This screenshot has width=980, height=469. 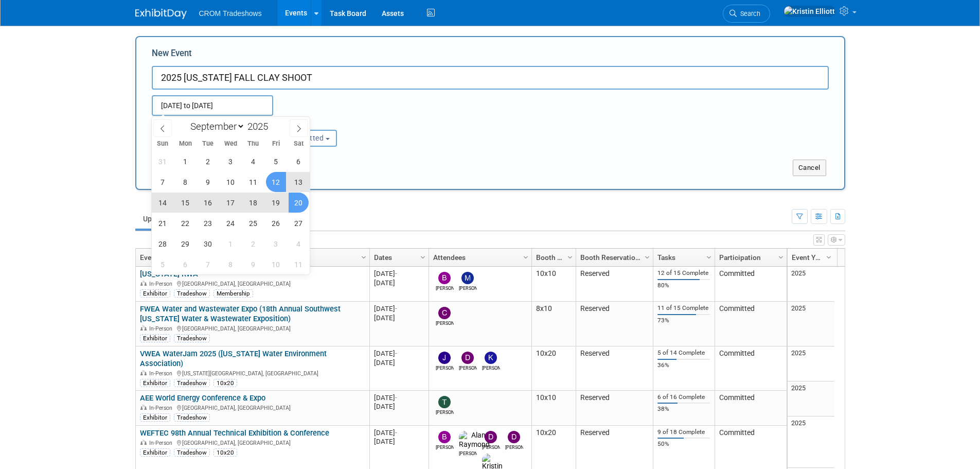 What do you see at coordinates (276, 161) in the screenshot?
I see `span: September 5, 2025` at bounding box center [276, 161].